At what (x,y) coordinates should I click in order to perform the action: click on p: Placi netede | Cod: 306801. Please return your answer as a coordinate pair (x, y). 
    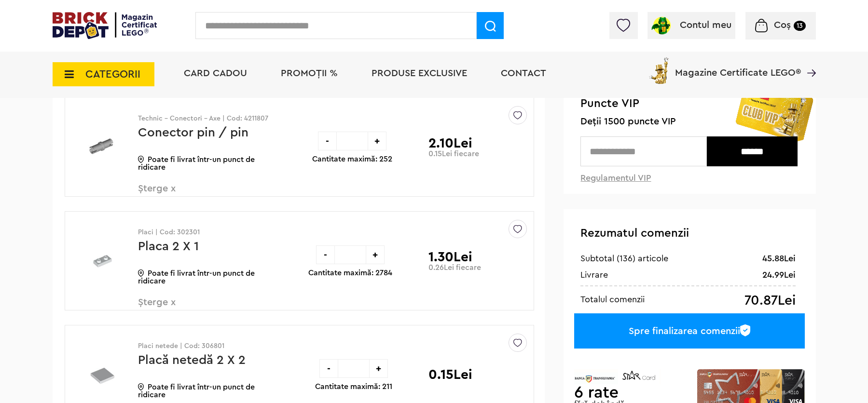
    Looking at the image, I should click on (206, 346).